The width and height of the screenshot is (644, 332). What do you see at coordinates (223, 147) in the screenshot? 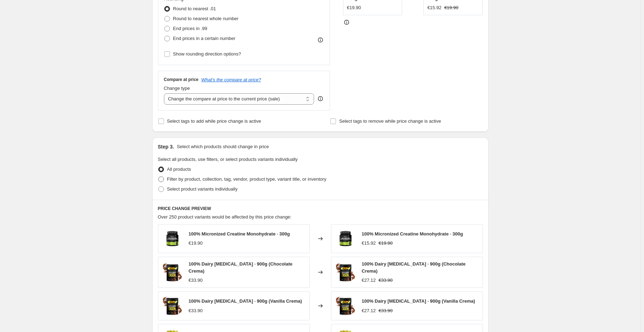
I see `p: Select which products should change in price` at bounding box center [223, 147].